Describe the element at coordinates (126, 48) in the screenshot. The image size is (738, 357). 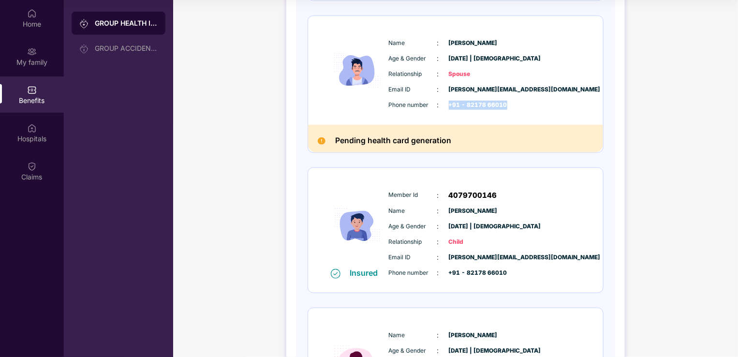
I see `div: GROUP ACCIDENTAL INSURANCE` at that location.